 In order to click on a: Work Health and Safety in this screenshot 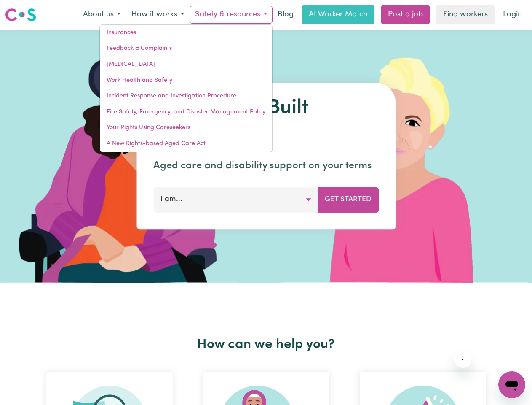, I will do `click(186, 80)`.